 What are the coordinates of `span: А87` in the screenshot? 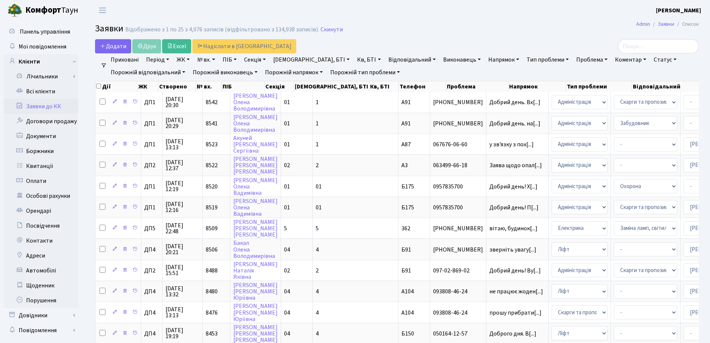 It's located at (406, 144).